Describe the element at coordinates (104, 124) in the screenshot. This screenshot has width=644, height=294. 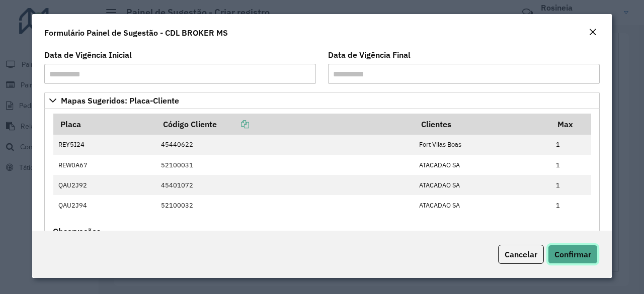
I see `th: Placa` at that location.